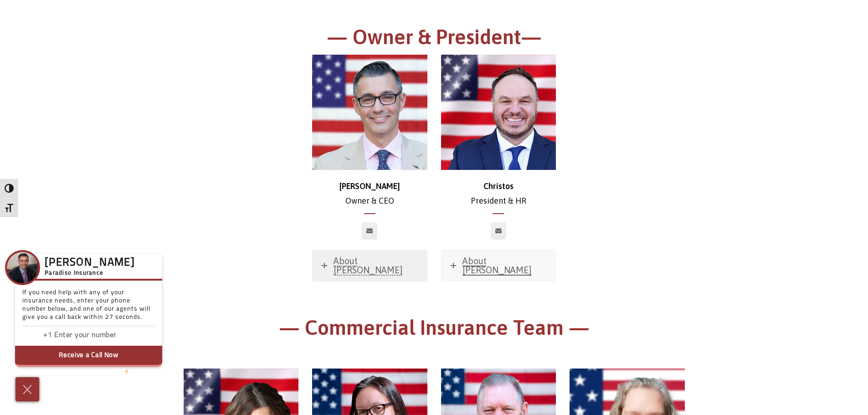  I want to click on img: chris-500x500 (1), so click(369, 112).